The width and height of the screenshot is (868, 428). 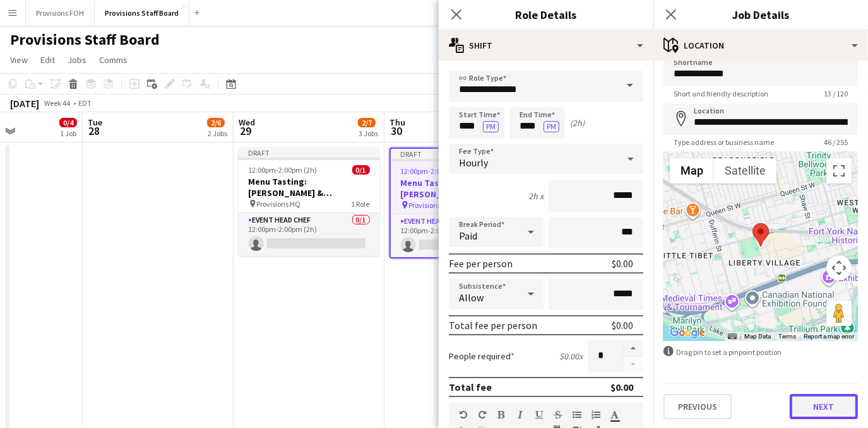 I want to click on span: 0/1, so click(x=361, y=170).